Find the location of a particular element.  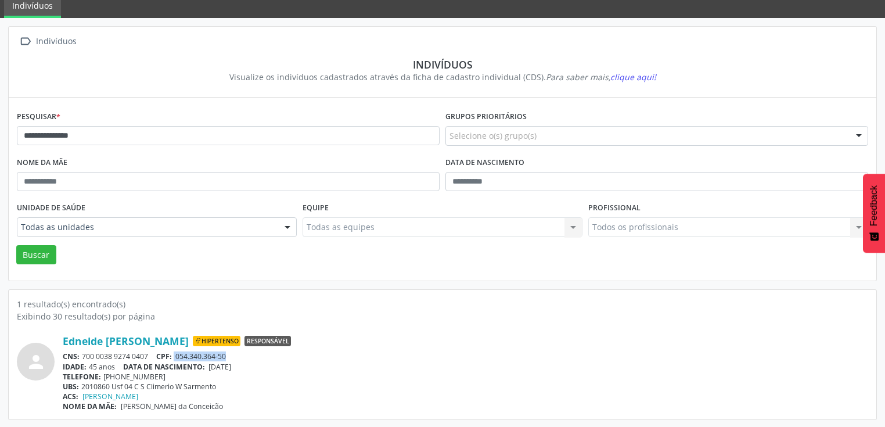

label: Data de nascimento is located at coordinates (485, 163).